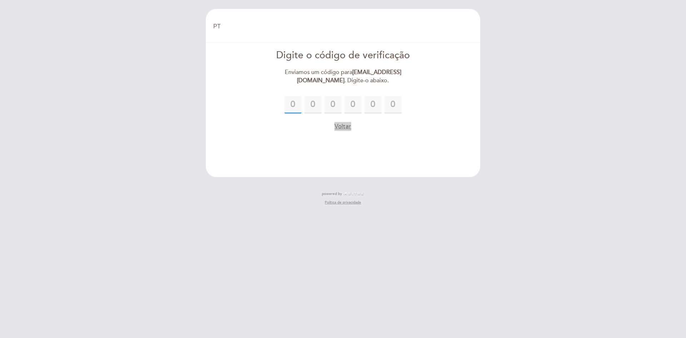  What do you see at coordinates (343, 76) in the screenshot?
I see `div: Enviamos um código para . Digite-o abaixo.` at bounding box center [343, 76].